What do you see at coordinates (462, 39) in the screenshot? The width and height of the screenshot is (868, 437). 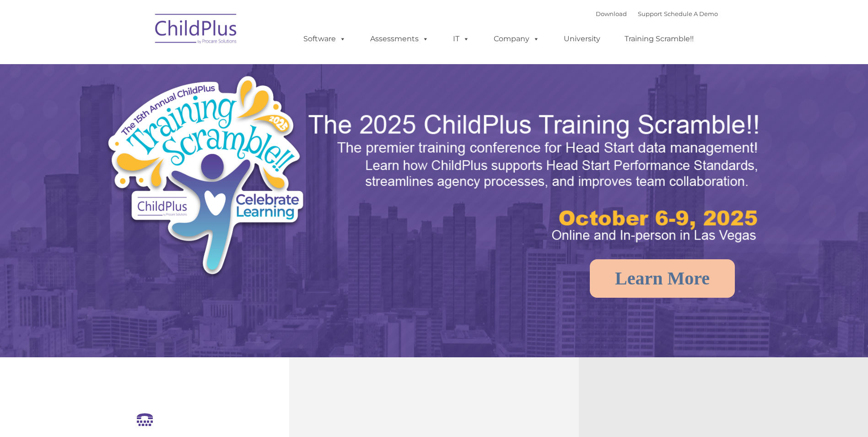 I see `a: IT` at bounding box center [462, 39].